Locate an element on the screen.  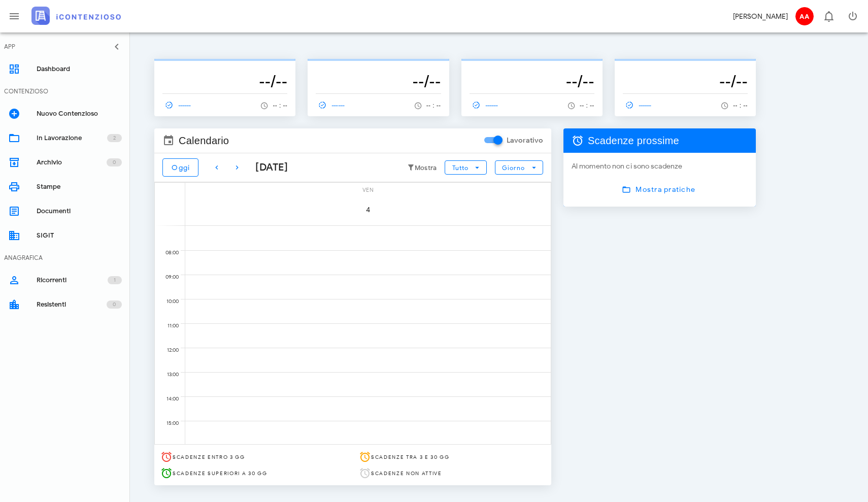
span: 4 is located at coordinates (368, 210).